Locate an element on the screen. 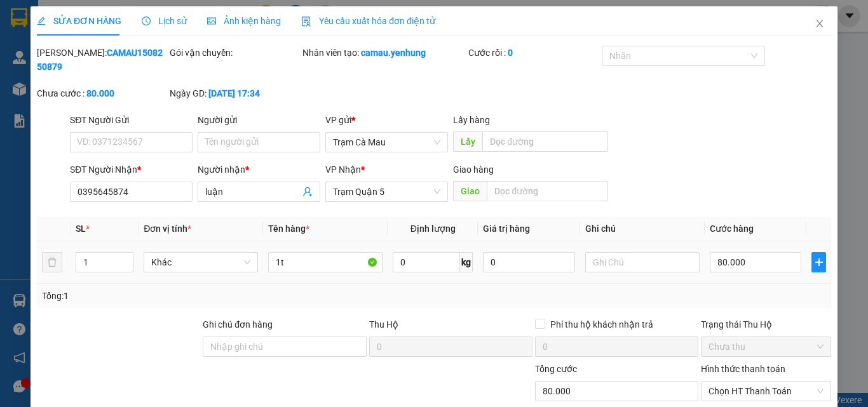  span: Chọn HT Thanh Toán is located at coordinates (766, 391).